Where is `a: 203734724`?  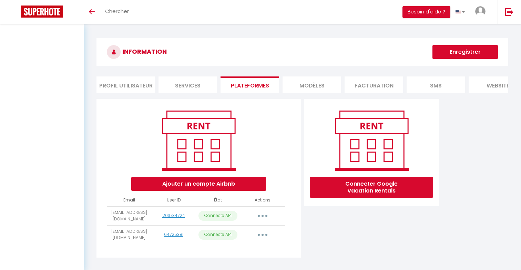
a: 203734724 is located at coordinates (174, 215).